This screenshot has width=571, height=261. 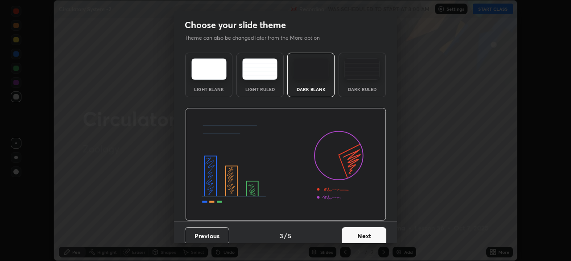 I want to click on img: darkTheme.f0cc69e5.svg, so click(x=311, y=69).